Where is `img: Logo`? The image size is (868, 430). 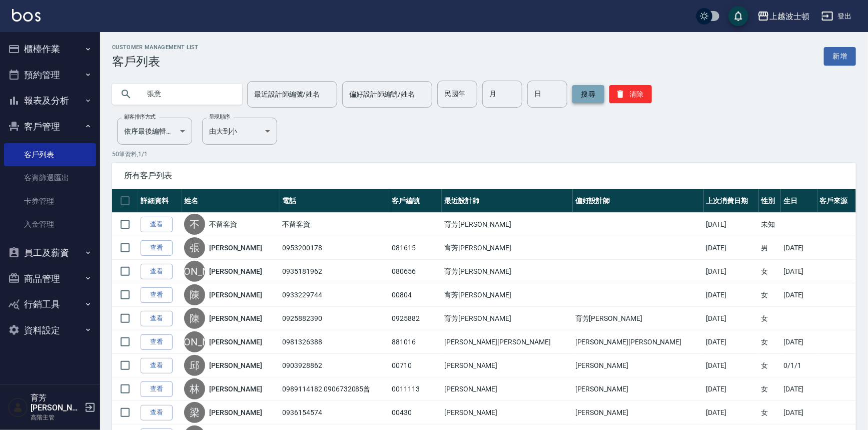 img: Logo is located at coordinates (26, 15).